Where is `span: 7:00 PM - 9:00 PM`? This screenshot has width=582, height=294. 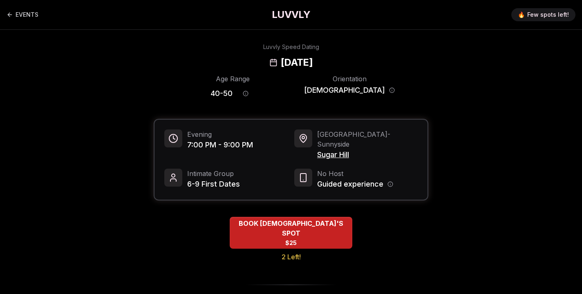 span: 7:00 PM - 9:00 PM is located at coordinates (220, 145).